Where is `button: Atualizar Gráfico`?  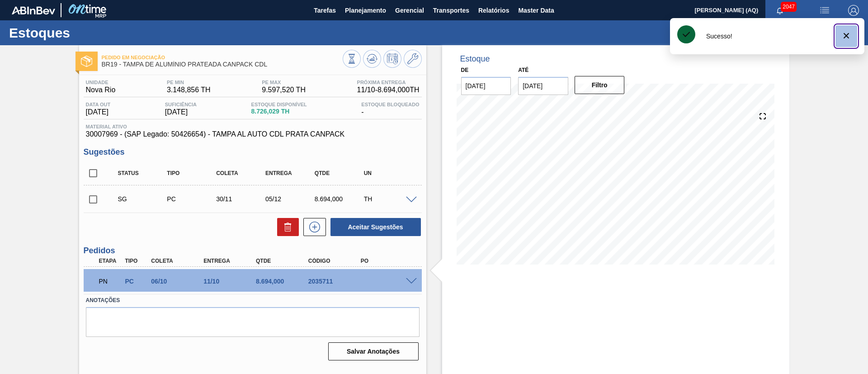 button: Atualizar Gráfico is located at coordinates (372, 59).